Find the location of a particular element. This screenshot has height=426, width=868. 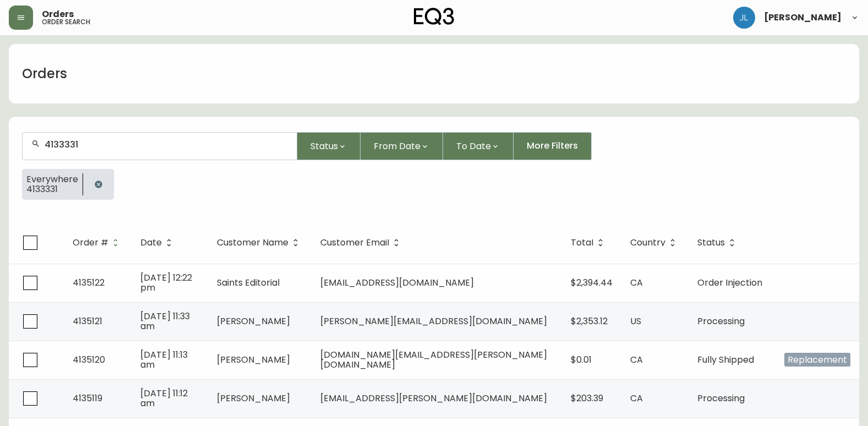

span: Replacement is located at coordinates (817, 360).